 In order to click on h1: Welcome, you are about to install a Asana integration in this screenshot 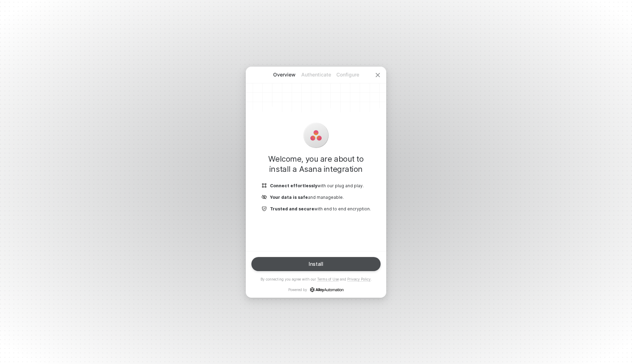, I will do `click(316, 164)`.